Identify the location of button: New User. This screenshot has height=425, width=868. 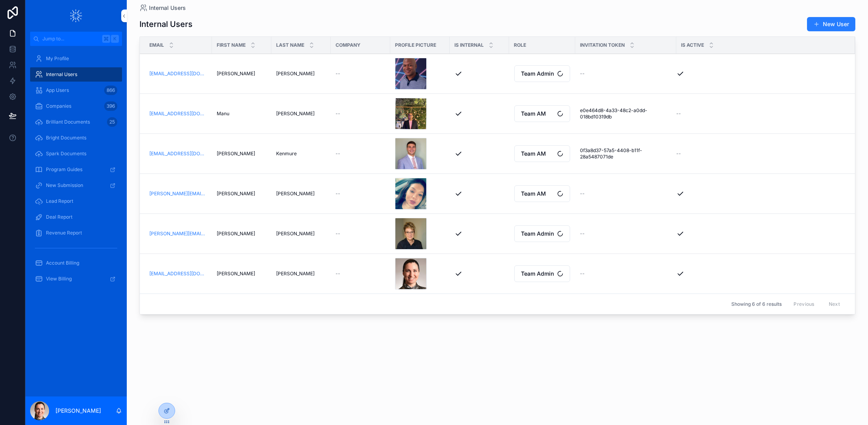
(831, 24).